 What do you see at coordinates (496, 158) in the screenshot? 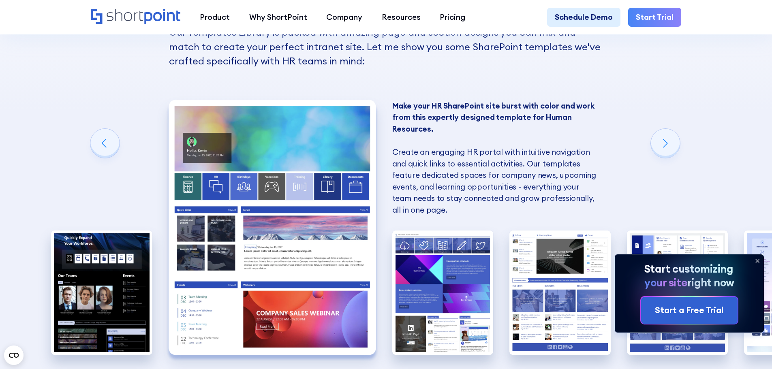
I see `p: Create an engaging HR portal with intuitive navigation and quick links to essential activities. O...` at bounding box center [496, 158].